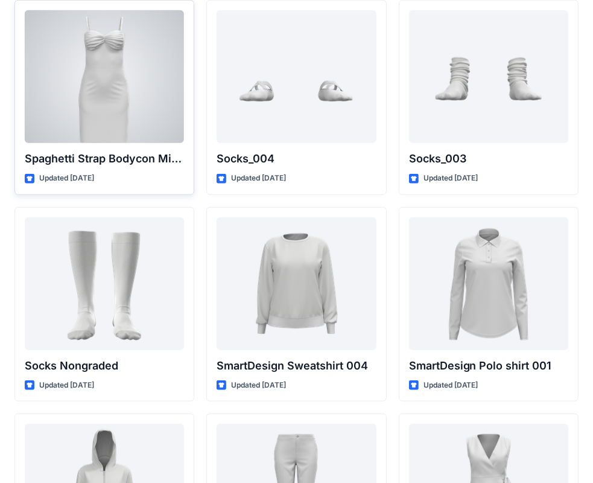  I want to click on a: Socks_004, so click(296, 77).